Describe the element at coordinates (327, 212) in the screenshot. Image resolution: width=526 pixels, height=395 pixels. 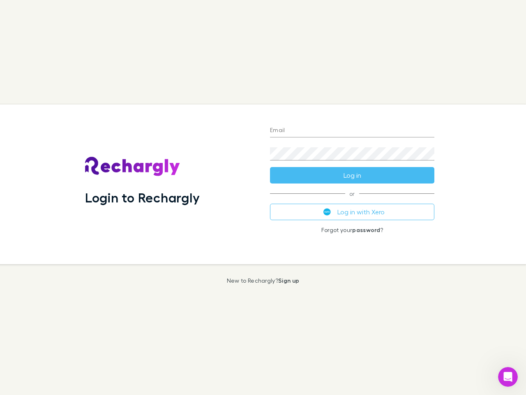
I see `img: Xero's logo` at that location.